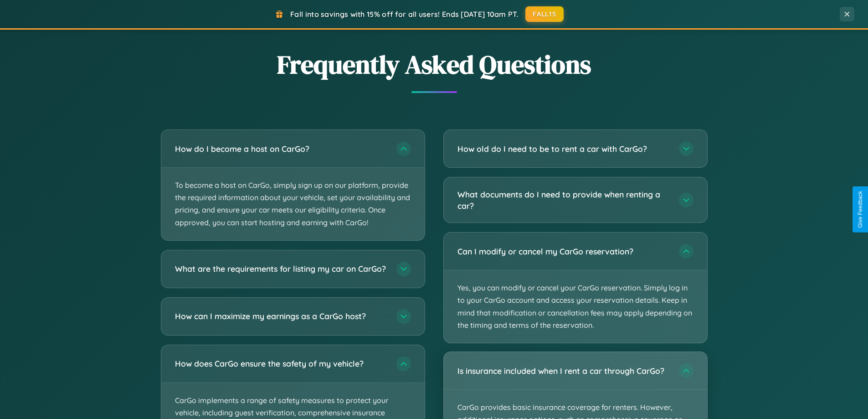  I want to click on h3: Can I modify or cancel my CarGo reservation?, so click(563, 251).